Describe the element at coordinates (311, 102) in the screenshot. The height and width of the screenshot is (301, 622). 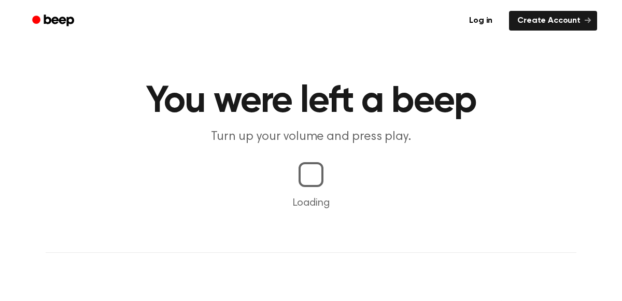
I see `h1: You were left a beep` at that location.